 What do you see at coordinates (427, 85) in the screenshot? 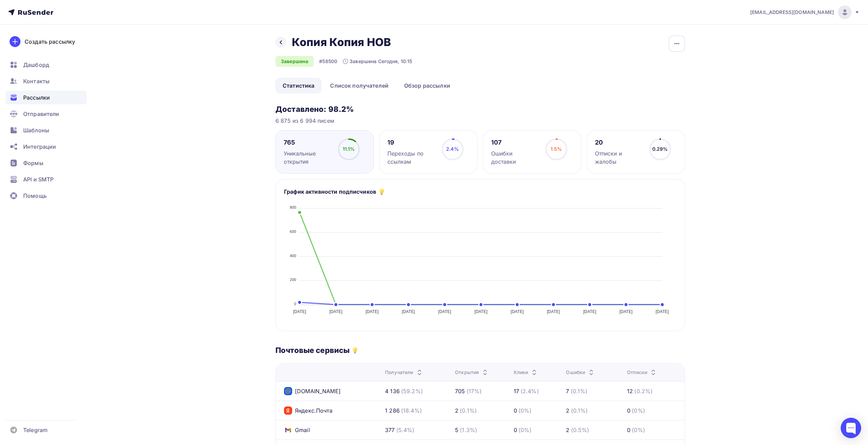
I see `a: Обзор рассылки` at bounding box center [427, 85].